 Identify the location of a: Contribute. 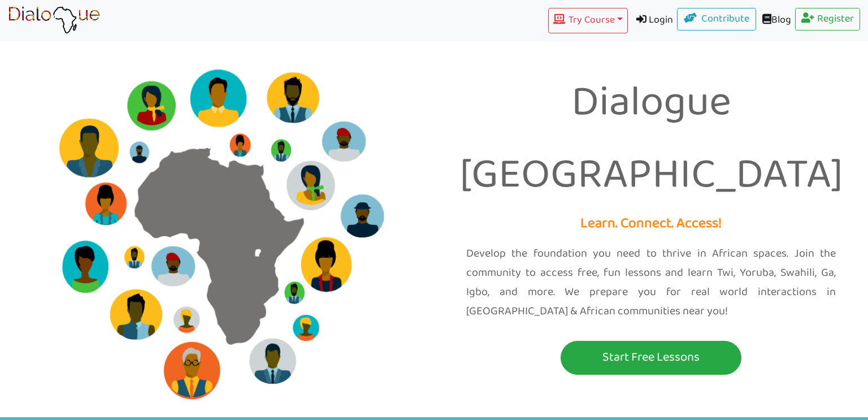
(717, 19).